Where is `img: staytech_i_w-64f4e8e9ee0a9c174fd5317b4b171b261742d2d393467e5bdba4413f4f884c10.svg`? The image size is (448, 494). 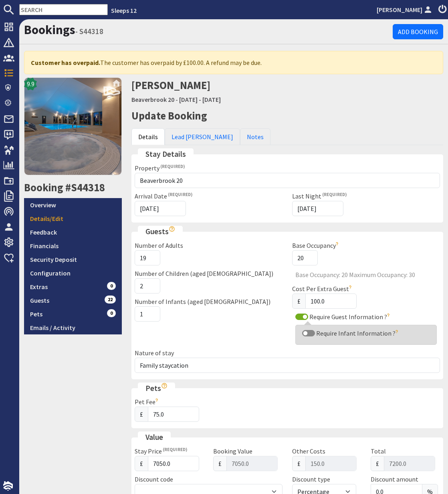
img: staytech_i_w-64f4e8e9ee0a9c174fd5317b4b171b261742d2d393467e5bdba4413f4f884c10.svg is located at coordinates (8, 486).